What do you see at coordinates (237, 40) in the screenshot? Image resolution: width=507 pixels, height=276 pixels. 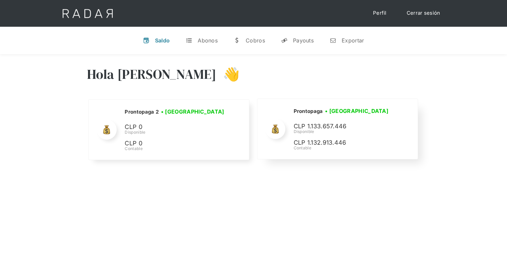 I see `div: w` at bounding box center [237, 40].